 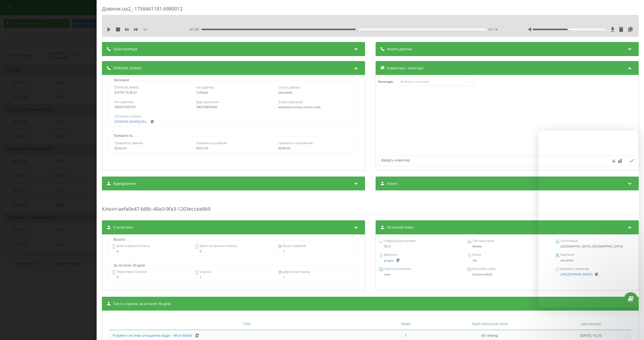 What do you see at coordinates (128, 116) in the screenshot?
I see `span: Остання сторінка` at bounding box center [128, 116].